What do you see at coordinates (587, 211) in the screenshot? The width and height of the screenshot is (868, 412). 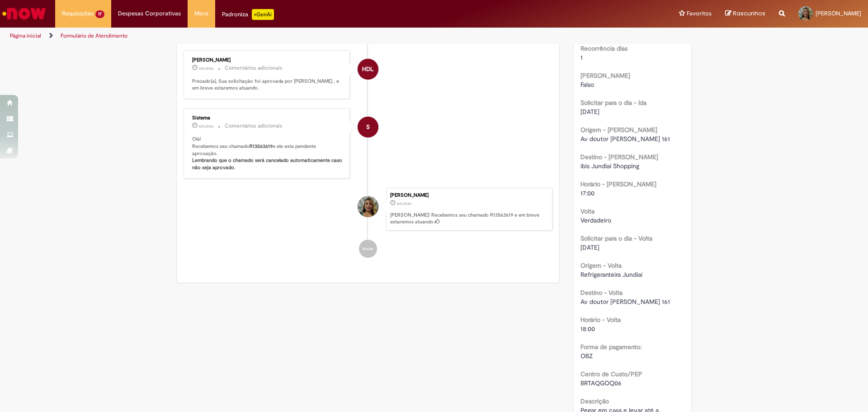 I see `b: Volta` at bounding box center [587, 211].